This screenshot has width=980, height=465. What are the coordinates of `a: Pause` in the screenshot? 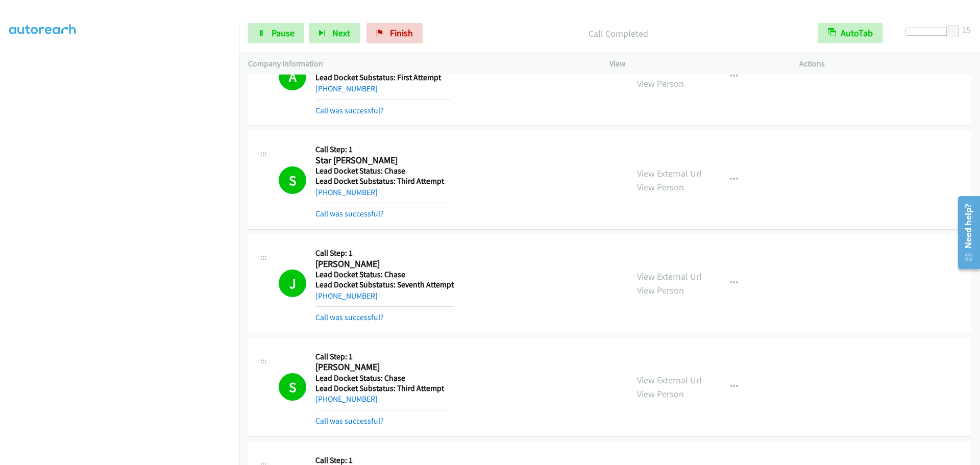 It's located at (276, 33).